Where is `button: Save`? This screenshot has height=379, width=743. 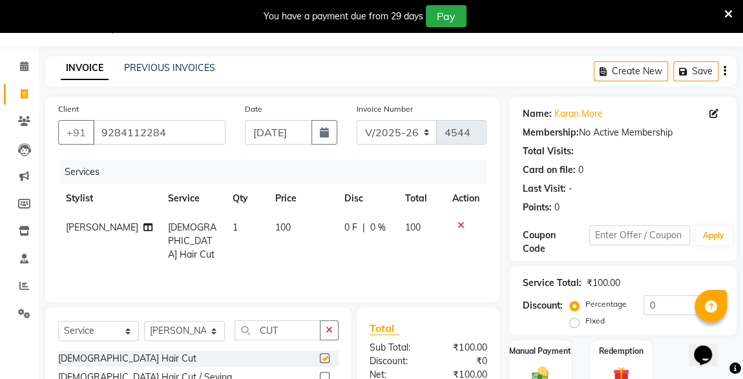
button: Save is located at coordinates (696, 71).